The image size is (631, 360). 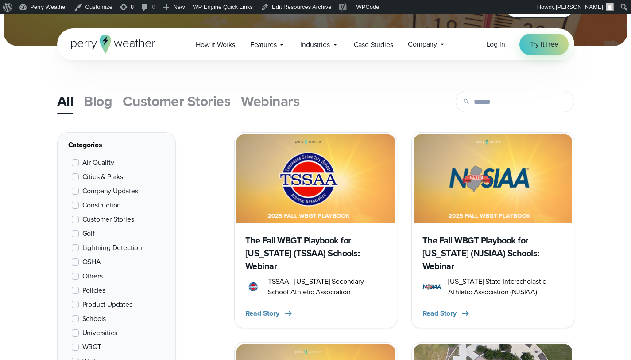 I want to click on span: Golf, so click(x=89, y=233).